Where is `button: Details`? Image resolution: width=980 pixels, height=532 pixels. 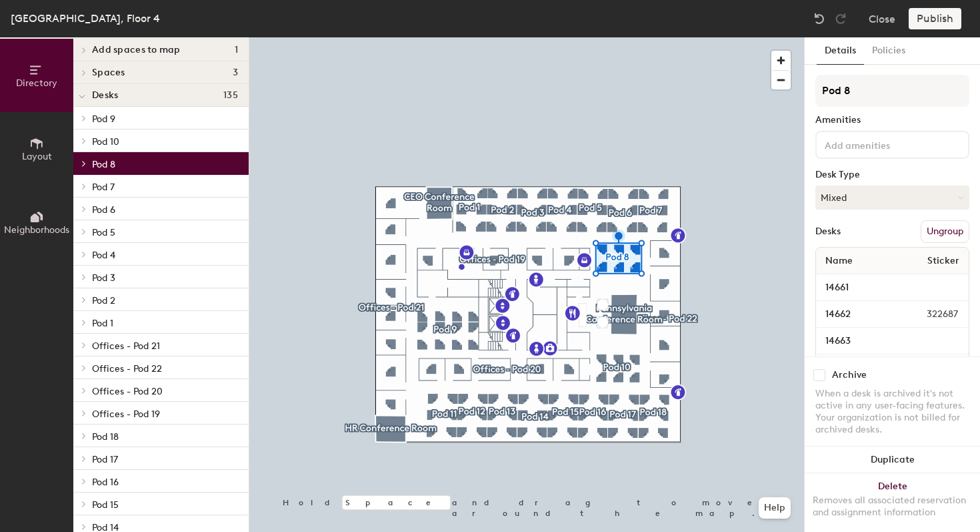 button: Details is located at coordinates (840, 51).